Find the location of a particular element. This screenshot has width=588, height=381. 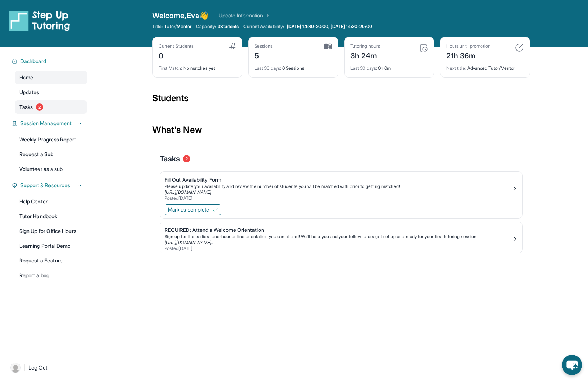

span: Home is located at coordinates (26, 77).